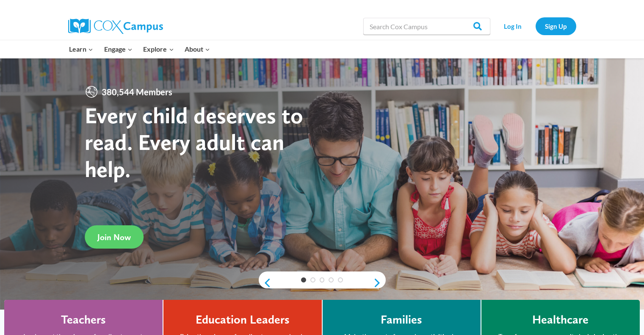 The image size is (644, 335). What do you see at coordinates (322, 283) in the screenshot?
I see `div: content slider buttons` at bounding box center [322, 283].